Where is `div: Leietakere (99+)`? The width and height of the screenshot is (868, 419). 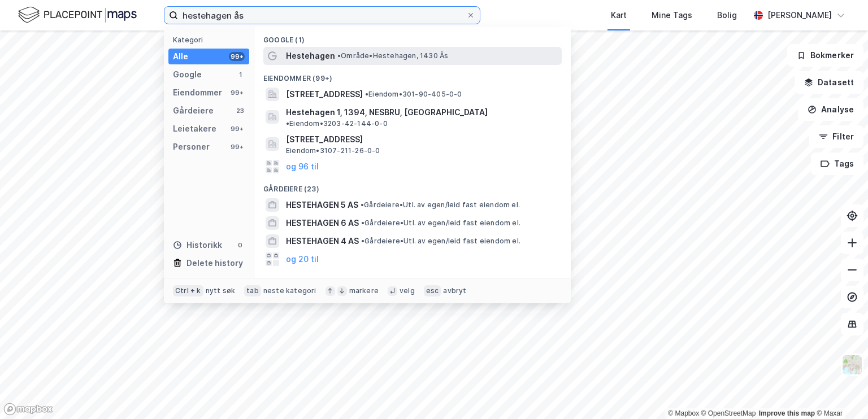 div: Leietakere (99+) is located at coordinates (412, 278).